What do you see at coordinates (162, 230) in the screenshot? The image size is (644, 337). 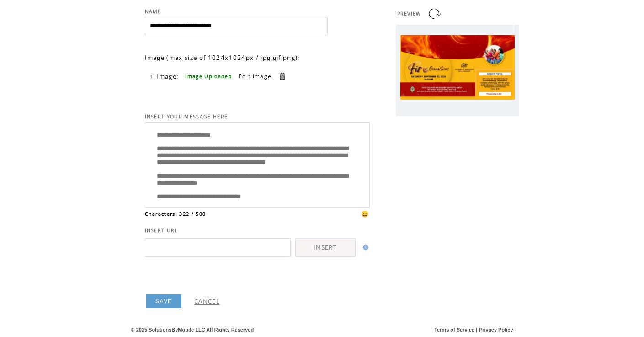 I see `span: INSERT URL` at bounding box center [162, 230].